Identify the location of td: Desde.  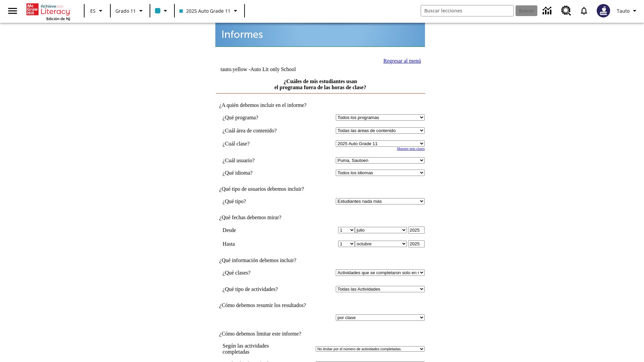
(261, 230).